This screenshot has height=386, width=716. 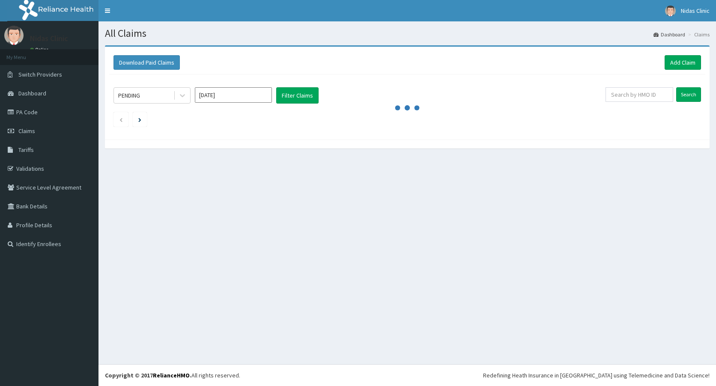 What do you see at coordinates (689, 95) in the screenshot?
I see `input: Search` at bounding box center [689, 95].